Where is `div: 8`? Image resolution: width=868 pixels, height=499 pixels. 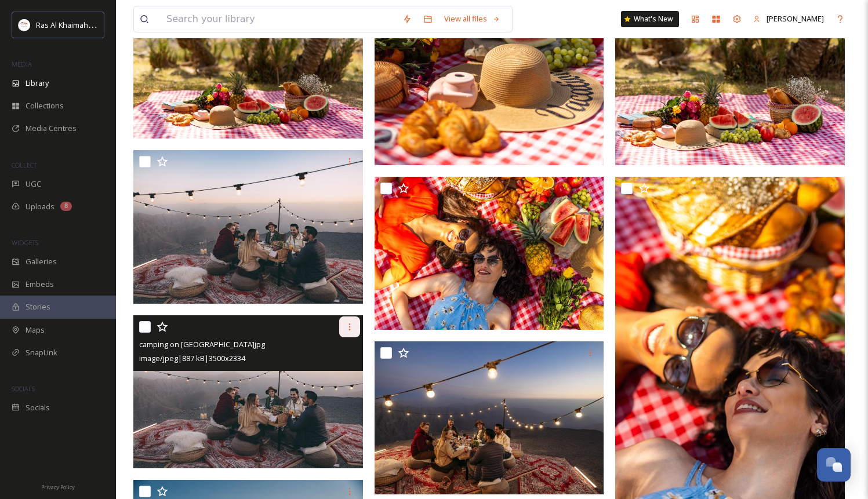
div: 8 is located at coordinates (66, 206).